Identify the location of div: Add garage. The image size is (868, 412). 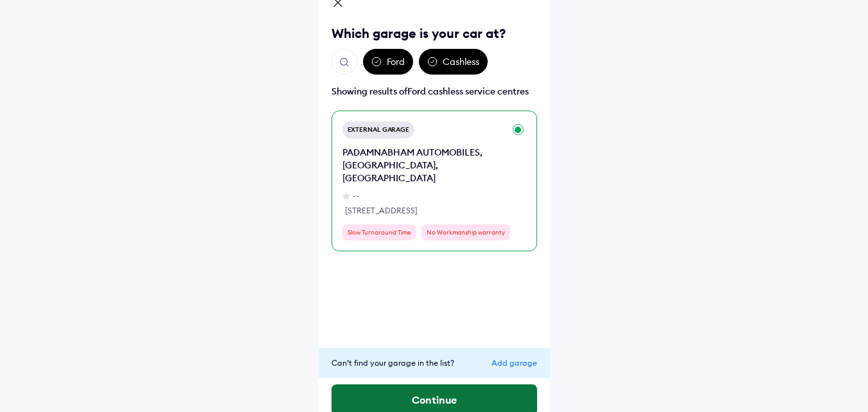
(514, 363).